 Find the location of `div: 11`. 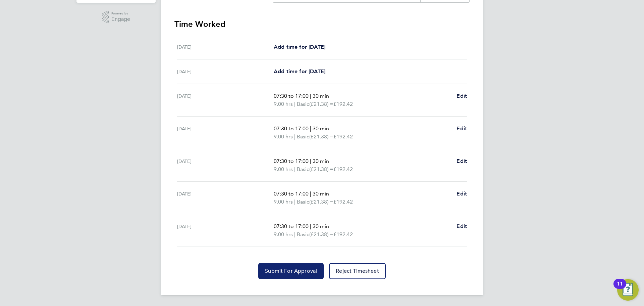

div: 11 is located at coordinates (620, 288).